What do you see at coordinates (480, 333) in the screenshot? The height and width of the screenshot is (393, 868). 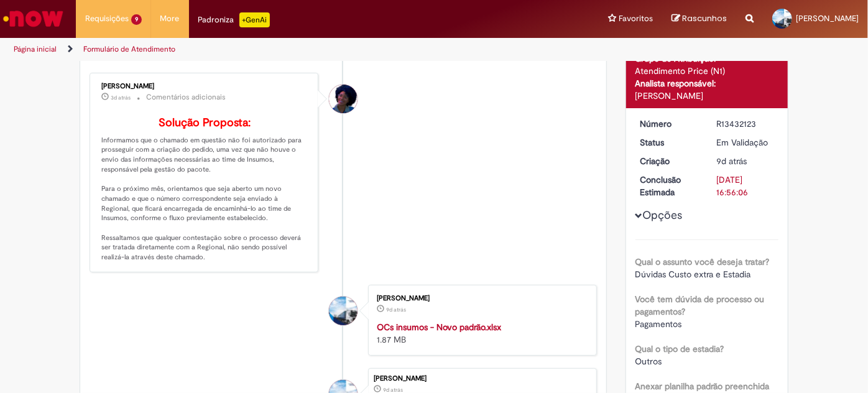 I see `div: 1.87 MB` at bounding box center [480, 333].